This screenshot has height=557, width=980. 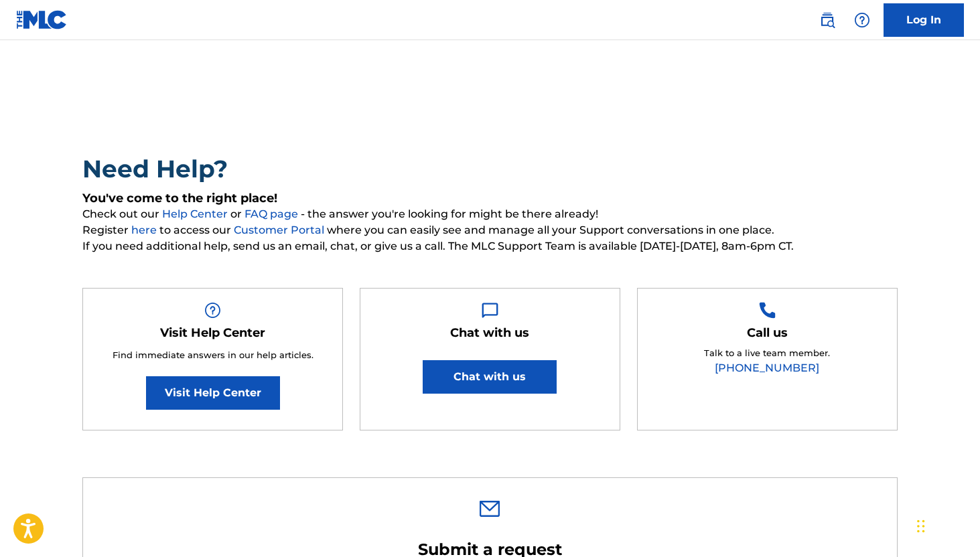 What do you see at coordinates (42, 20) in the screenshot?
I see `img: MLC Logo` at bounding box center [42, 20].